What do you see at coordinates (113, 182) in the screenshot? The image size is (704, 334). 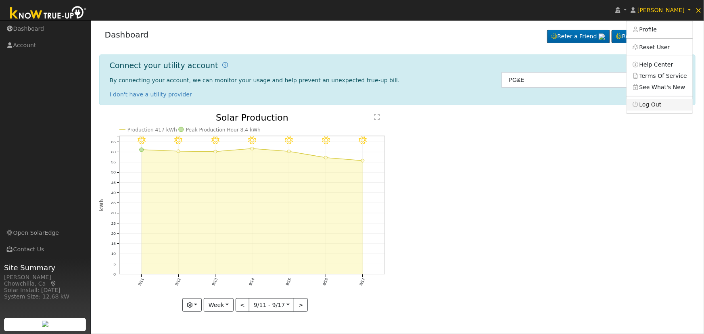 I see `text: 45` at bounding box center [113, 182].